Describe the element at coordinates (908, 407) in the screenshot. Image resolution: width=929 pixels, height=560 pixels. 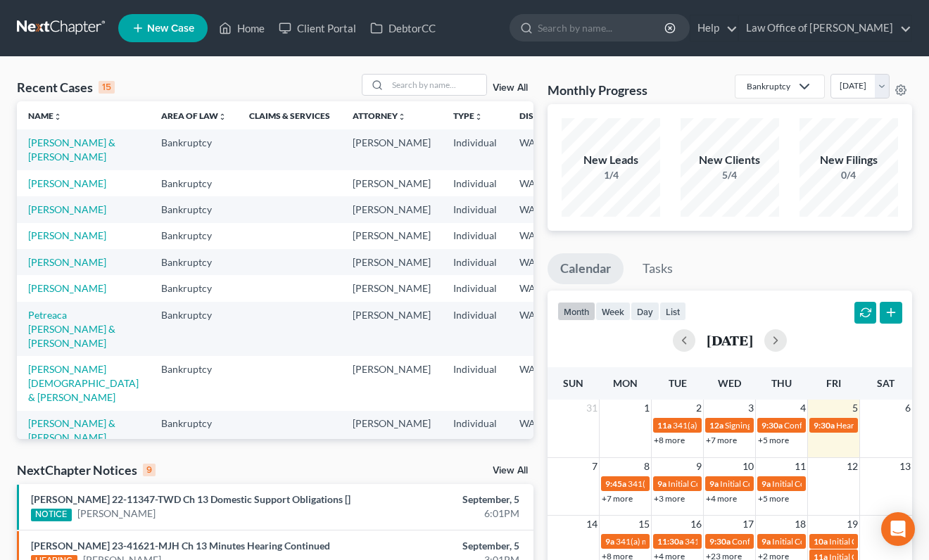
I see `span: 6` at that location.